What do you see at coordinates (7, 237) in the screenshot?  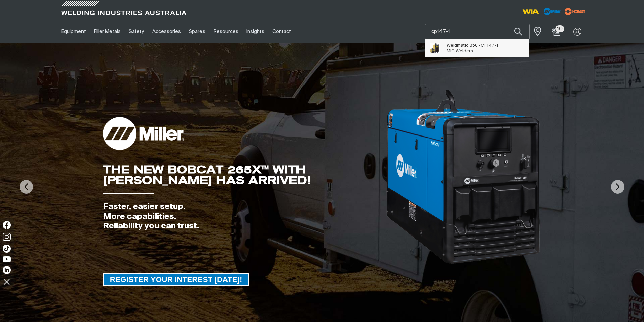 I see `img: Instagram` at bounding box center [7, 237].